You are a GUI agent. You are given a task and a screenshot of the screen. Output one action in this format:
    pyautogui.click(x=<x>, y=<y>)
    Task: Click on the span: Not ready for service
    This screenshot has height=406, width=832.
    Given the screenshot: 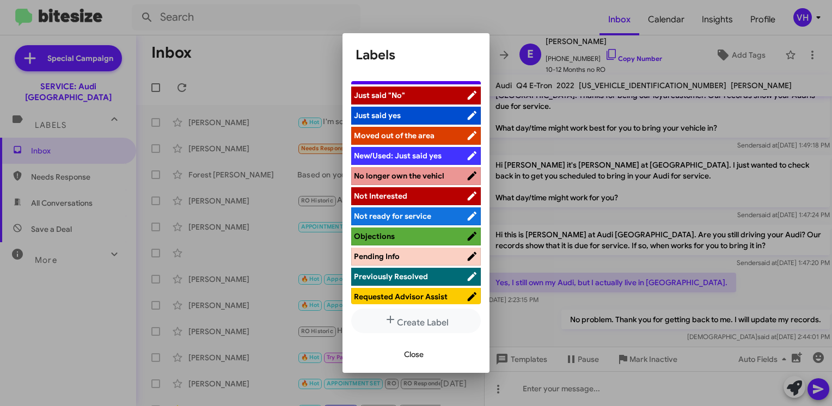 What is the action you would take?
    pyautogui.click(x=393, y=216)
    